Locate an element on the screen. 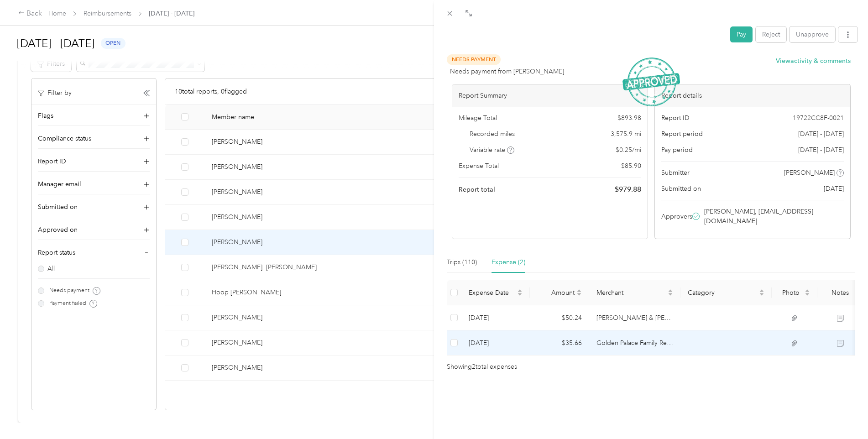 This screenshot has width=868, height=439. span: $ 893.98 is located at coordinates (629, 118).